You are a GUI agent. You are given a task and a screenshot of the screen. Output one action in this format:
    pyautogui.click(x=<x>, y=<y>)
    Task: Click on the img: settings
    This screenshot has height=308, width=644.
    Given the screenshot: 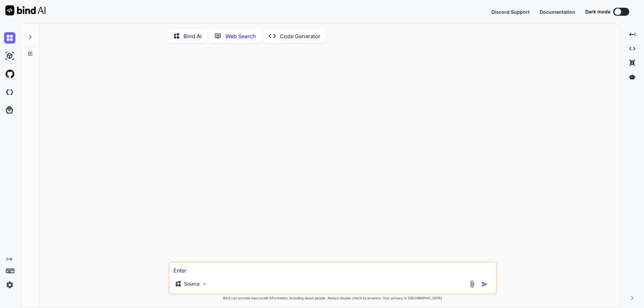 What is the action you would take?
    pyautogui.click(x=9, y=285)
    